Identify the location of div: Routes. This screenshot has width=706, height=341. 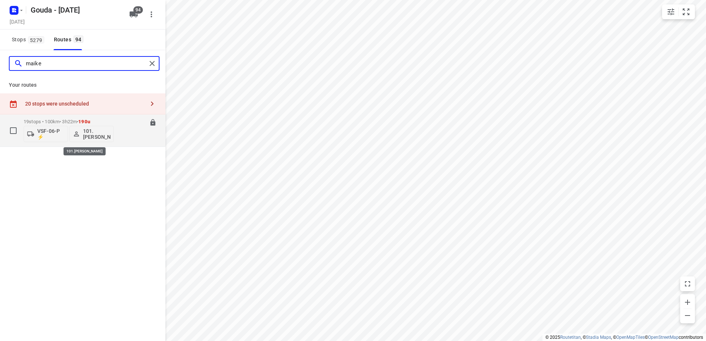
(70, 39).